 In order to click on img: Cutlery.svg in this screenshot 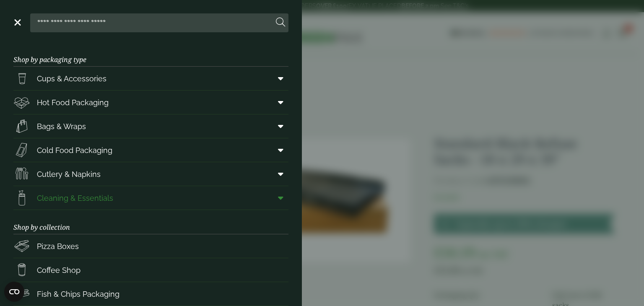, I will do `click(22, 174)`.